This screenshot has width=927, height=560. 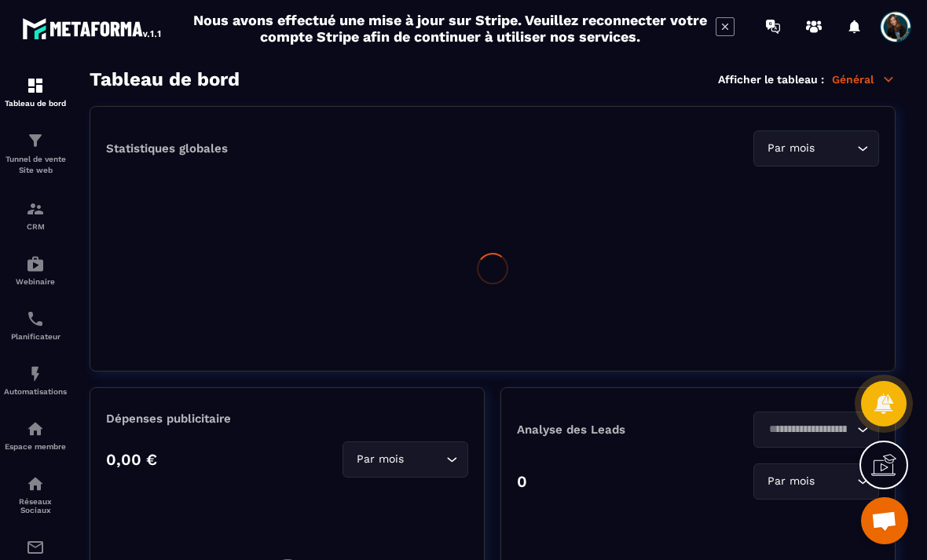 What do you see at coordinates (35, 92) in the screenshot?
I see `a: formationformationTableau de bord` at bounding box center [35, 92].